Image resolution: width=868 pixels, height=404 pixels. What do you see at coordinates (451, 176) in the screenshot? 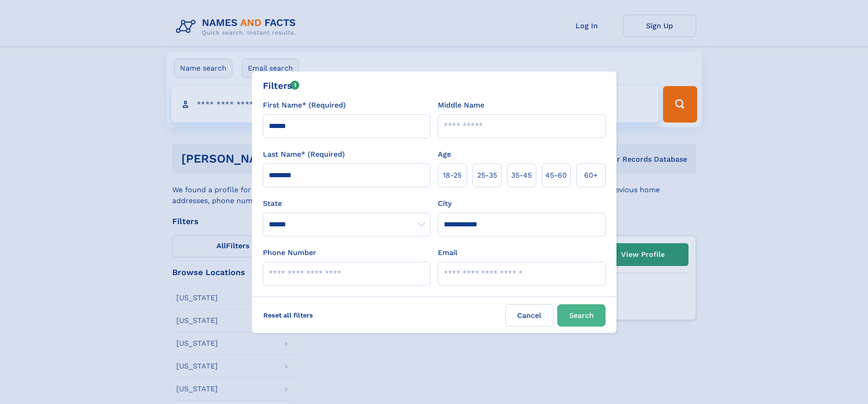
I see `span: 18‑25` at bounding box center [451, 176].